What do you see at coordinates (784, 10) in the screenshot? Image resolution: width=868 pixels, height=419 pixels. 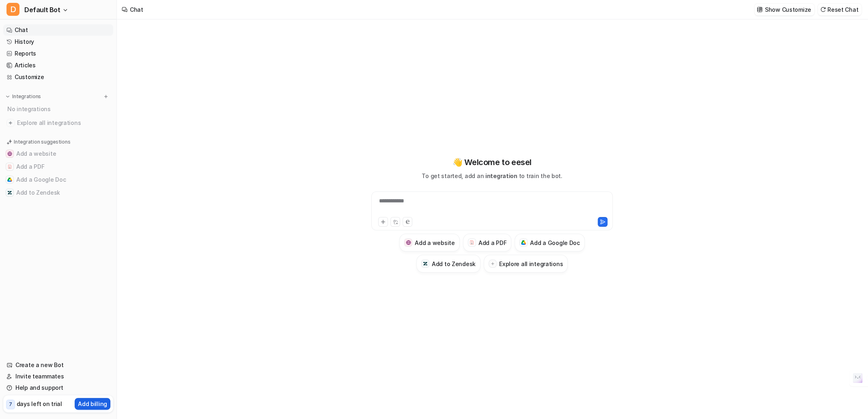 I see `button: Show Customize` at bounding box center [784, 10].